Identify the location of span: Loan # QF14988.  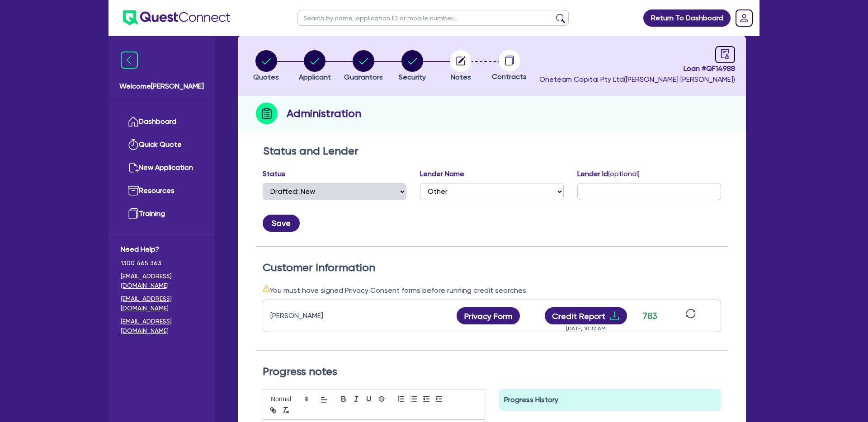
(637, 69).